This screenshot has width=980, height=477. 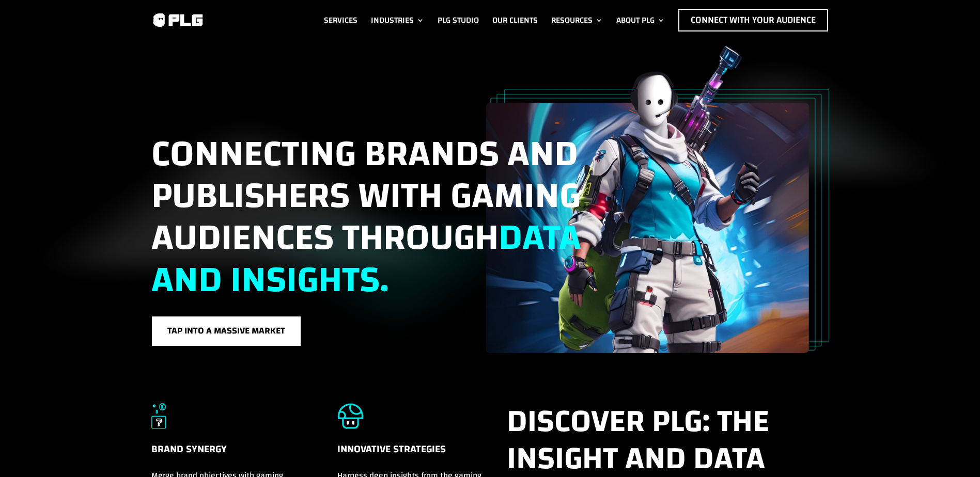 What do you see at coordinates (226, 455) in the screenshot?
I see `h5: Brand Synergy` at bounding box center [226, 455].